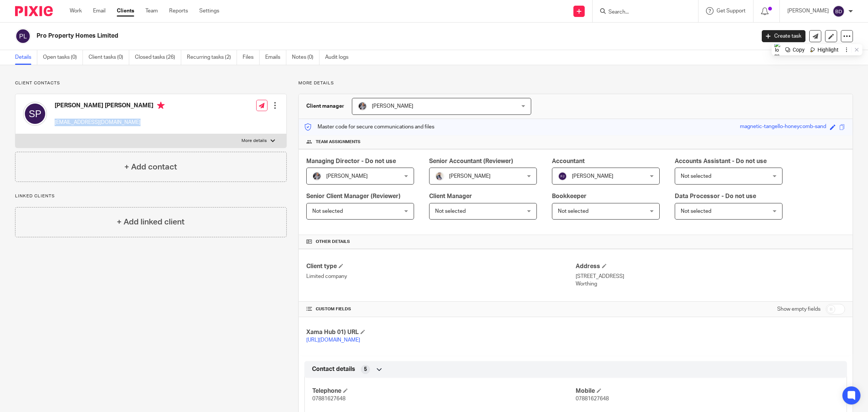  I want to click on a: Reports, so click(178, 11).